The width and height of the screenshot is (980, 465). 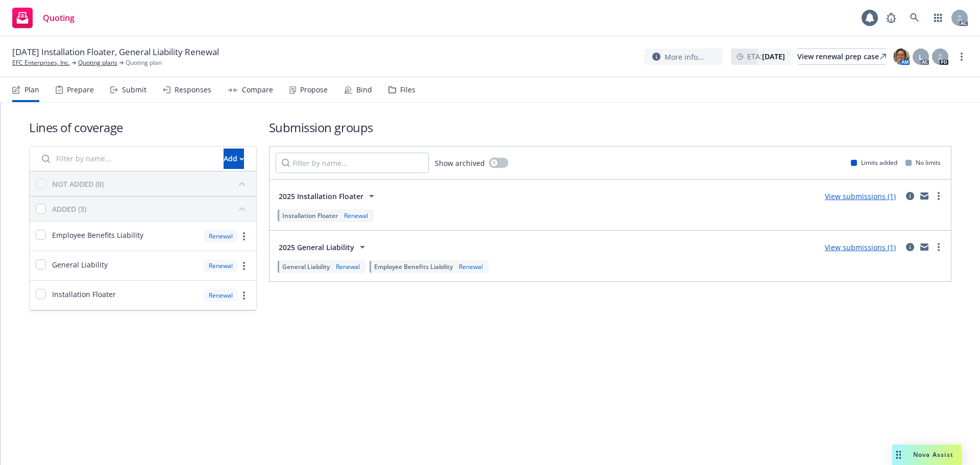 I want to click on a: Switch app, so click(x=939, y=18).